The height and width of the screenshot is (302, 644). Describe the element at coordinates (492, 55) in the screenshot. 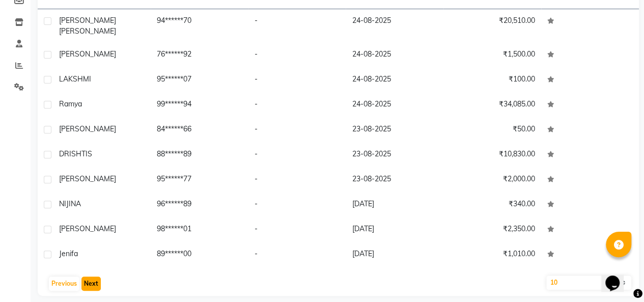

I see `td: ₹1,500.00` at that location.